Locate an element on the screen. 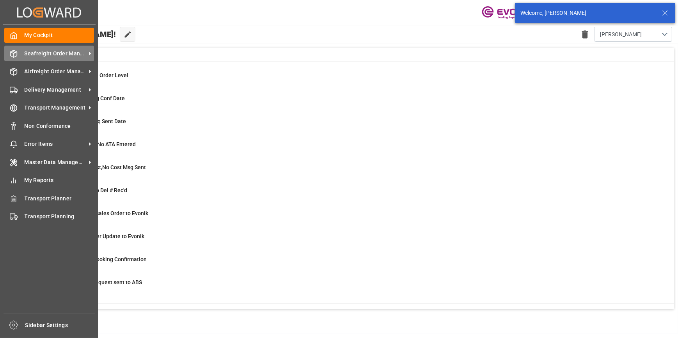 This screenshot has width=678, height=338. a: 3Error on Initial Sales Order to EvonikShipment is located at coordinates (352, 218).